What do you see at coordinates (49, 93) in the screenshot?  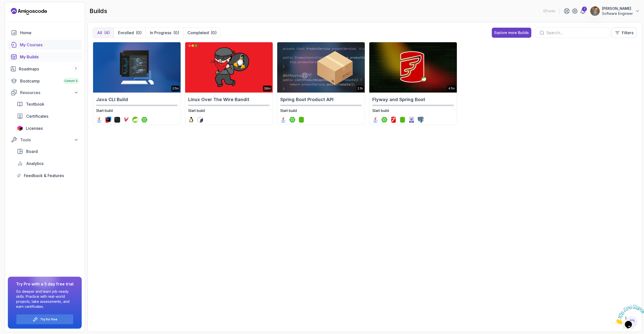 I see `div: Resources` at bounding box center [49, 93].